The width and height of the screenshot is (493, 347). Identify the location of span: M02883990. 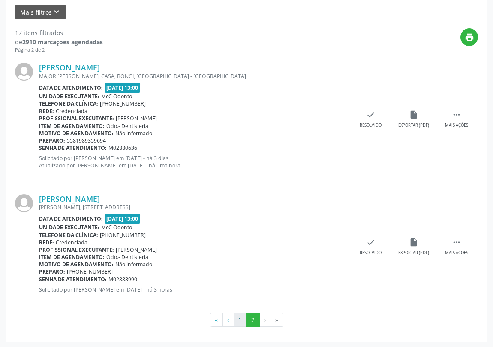
(123, 279).